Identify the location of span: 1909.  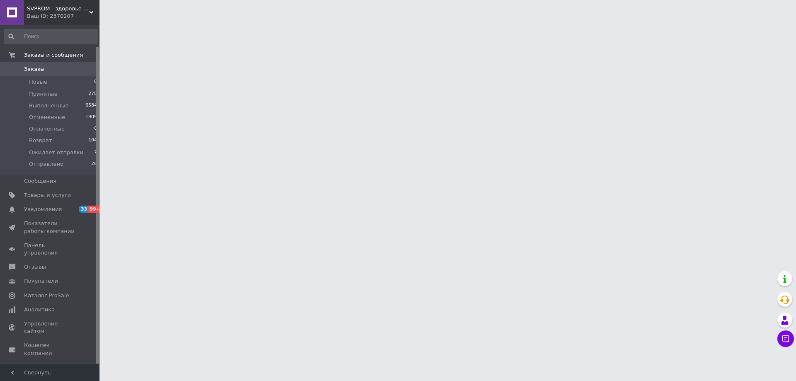
(91, 117).